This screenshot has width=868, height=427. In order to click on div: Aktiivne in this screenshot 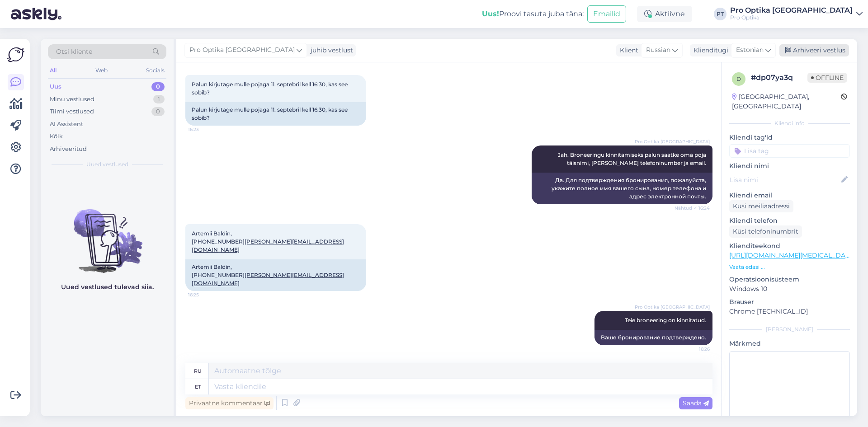, I will do `click(665, 14)`.